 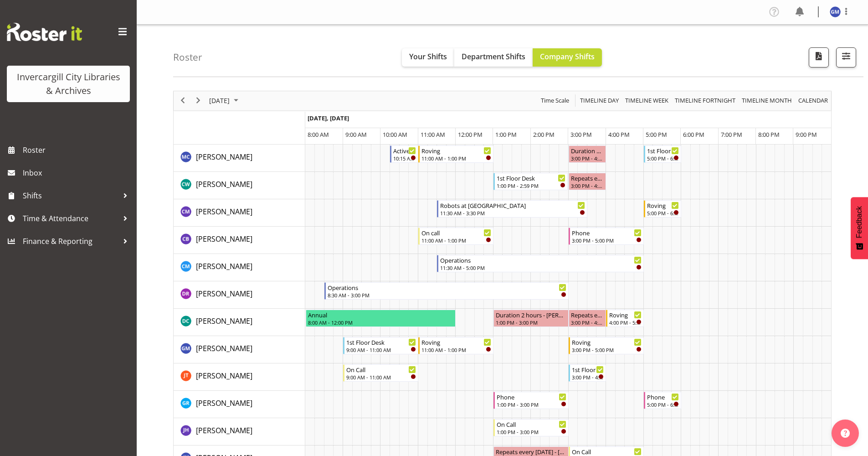 I want to click on div: 5:00 PM - 6:00 PM, so click(x=663, y=405).